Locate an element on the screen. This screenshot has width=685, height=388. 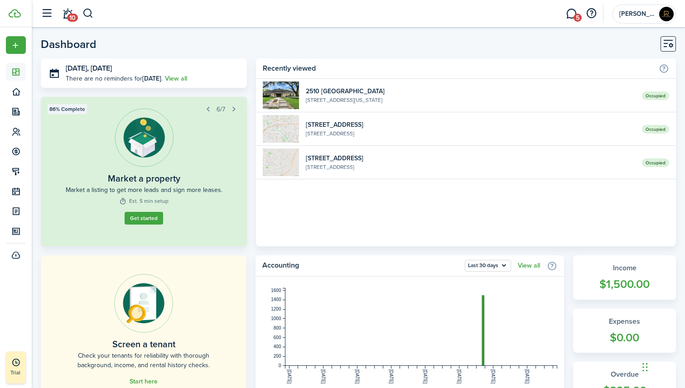
tspan: 1000 is located at coordinates (276, 318).